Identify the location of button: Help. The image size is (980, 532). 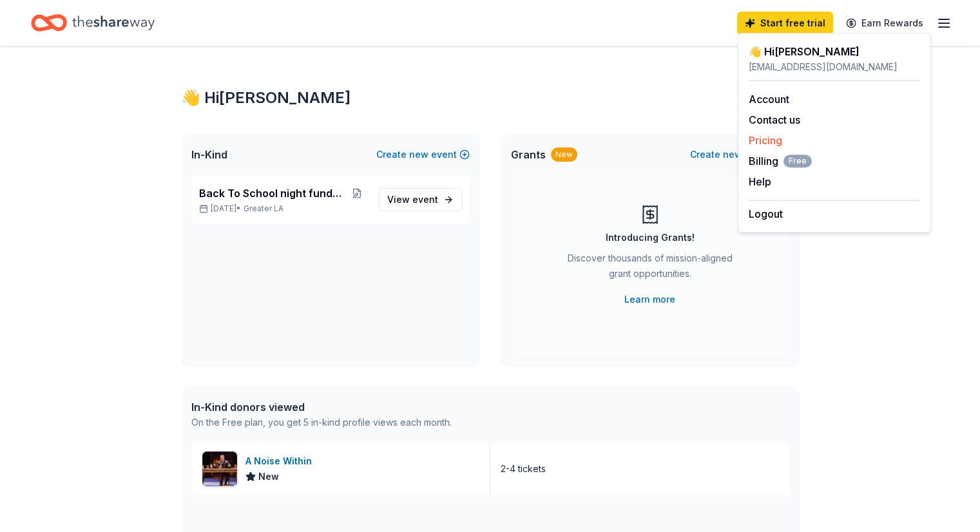
(760, 182).